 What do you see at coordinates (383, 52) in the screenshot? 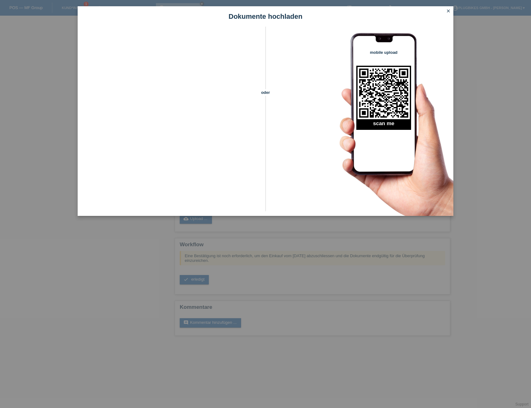
I see `h4: mobile upload` at bounding box center [383, 52].